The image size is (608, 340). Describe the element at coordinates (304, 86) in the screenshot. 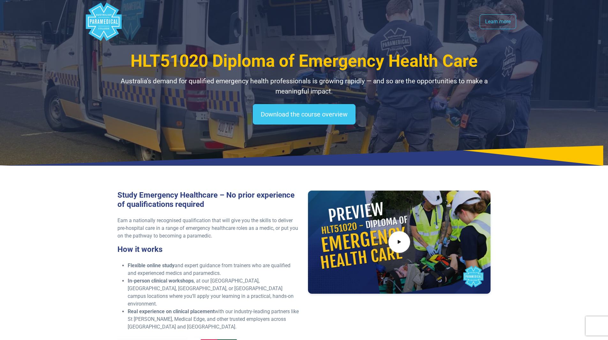

I see `p: Australia’s demand for qualified emergency health professionals is growing rapidly — and so are t...` at that location.